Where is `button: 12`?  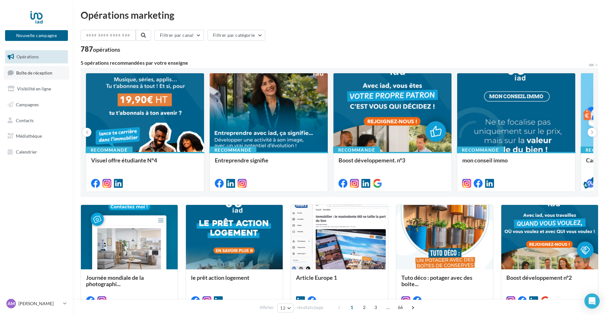
button: 12 is located at coordinates (285, 308).